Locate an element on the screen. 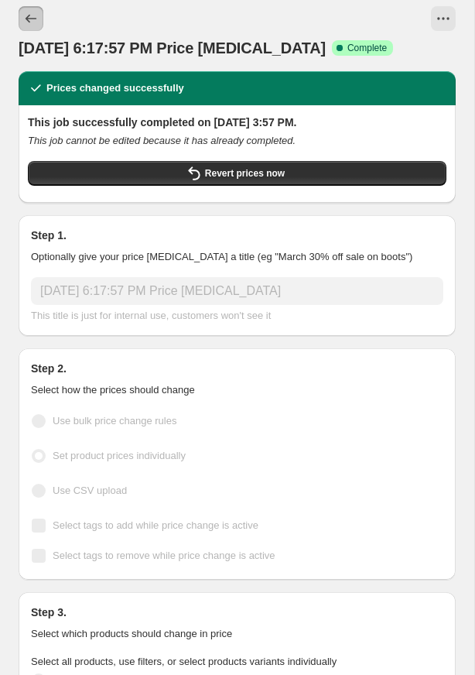 This screenshot has width=475, height=675. span: Select all products, use filters, or select products variants individually is located at coordinates (183, 661).